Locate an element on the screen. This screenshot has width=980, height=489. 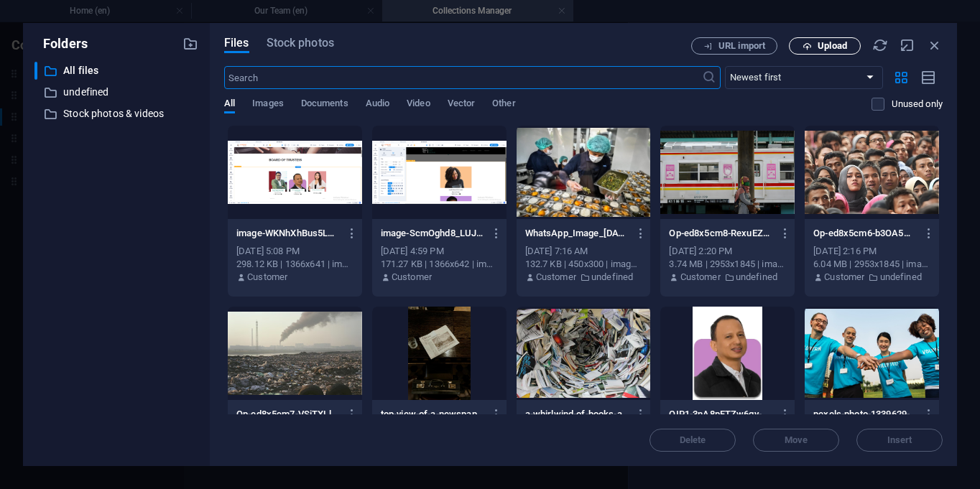
div: 298.12 KB | 1366x641 | image/png is located at coordinates (294, 264).